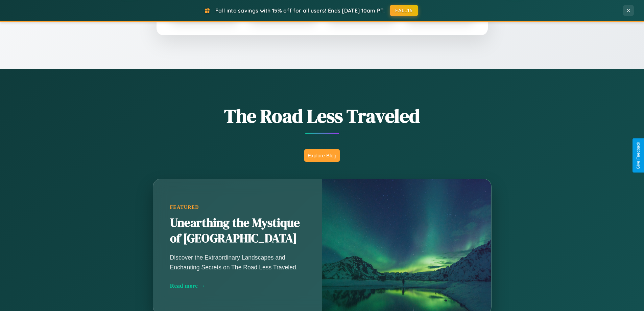  Describe the element at coordinates (404, 10) in the screenshot. I see `button: FALL15` at that location.